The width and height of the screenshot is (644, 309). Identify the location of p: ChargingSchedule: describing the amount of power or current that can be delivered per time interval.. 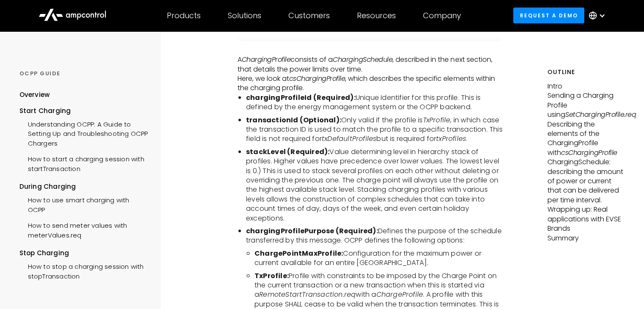
(586, 181).